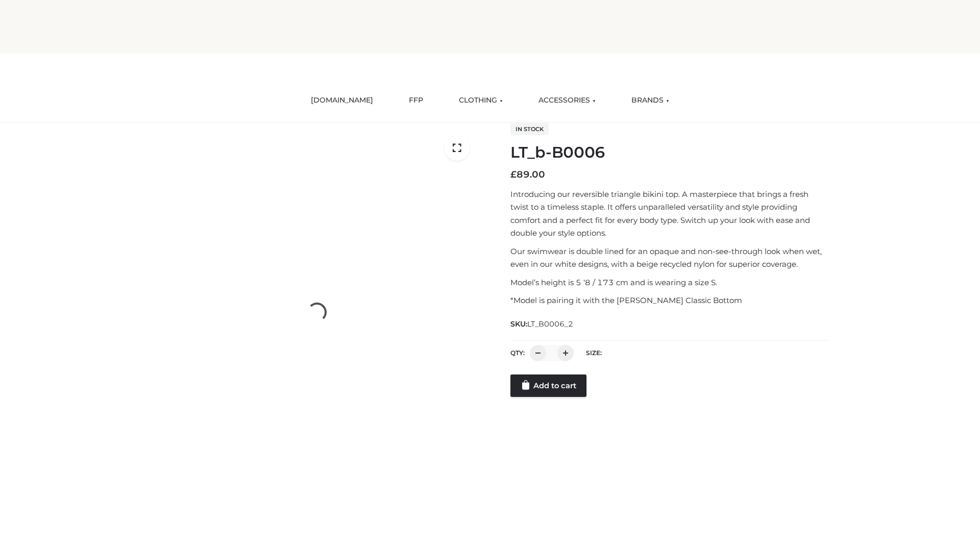 This screenshot has height=551, width=980. I want to click on span: LT_B0006_2, so click(550, 324).